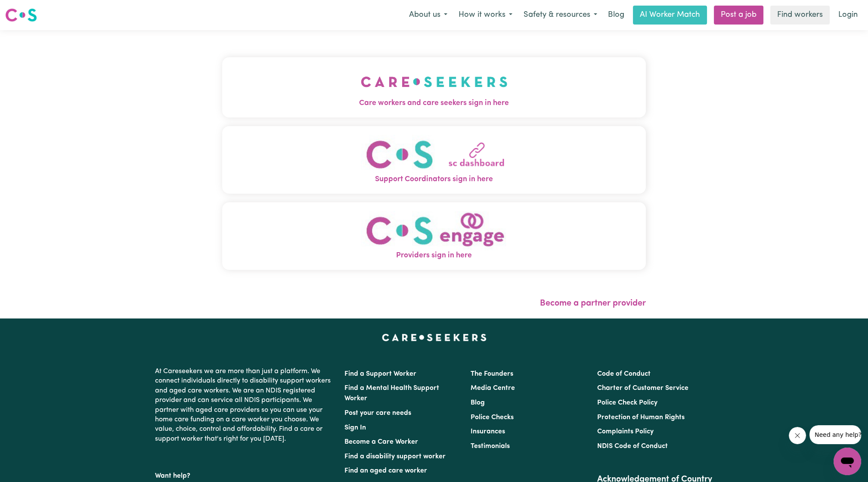 The height and width of the screenshot is (482, 868). I want to click on button: Providers sign in here, so click(434, 235).